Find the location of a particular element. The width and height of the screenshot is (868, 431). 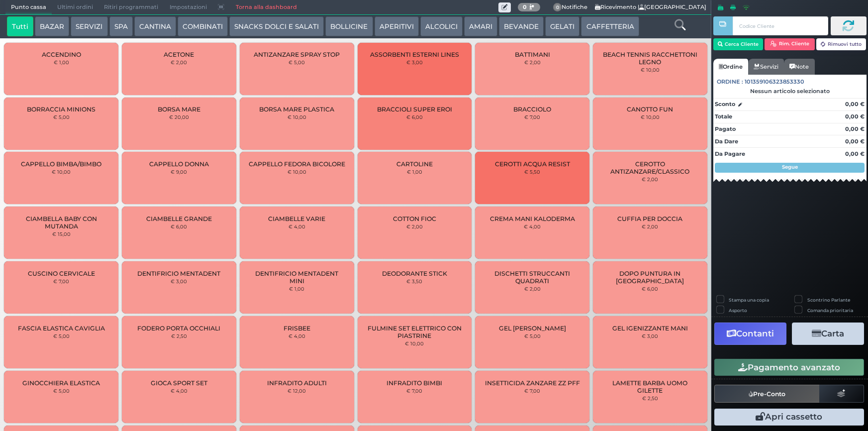

span: DENTIFRICIO MENTADENT is located at coordinates (179, 273).